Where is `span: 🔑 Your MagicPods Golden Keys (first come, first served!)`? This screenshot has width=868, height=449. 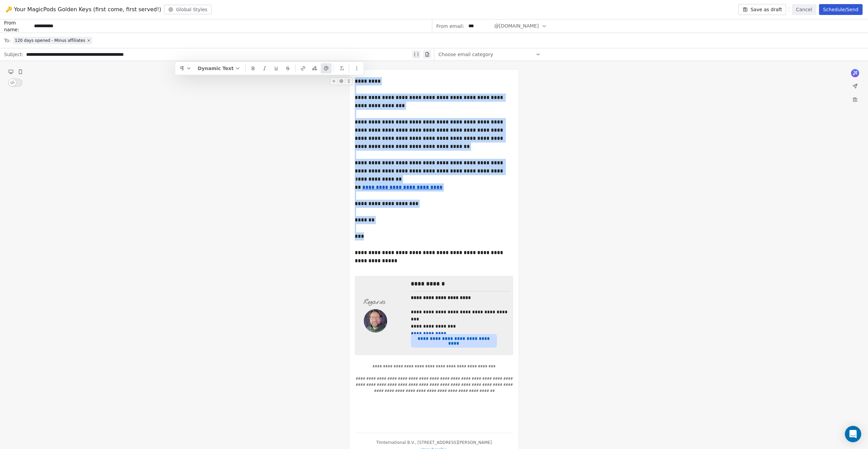 span: 🔑 Your MagicPods Golden Keys (first come, first served!) is located at coordinates (84, 10).